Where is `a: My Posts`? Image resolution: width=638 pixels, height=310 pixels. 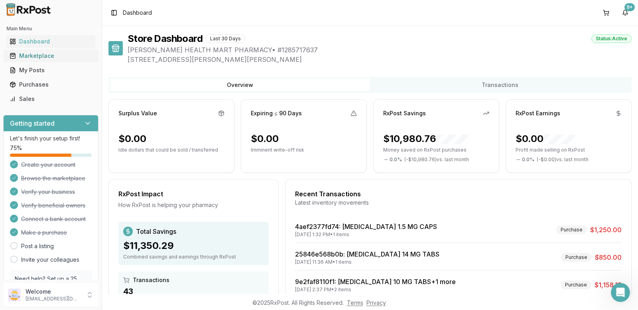 a: My Posts is located at coordinates (51, 70).